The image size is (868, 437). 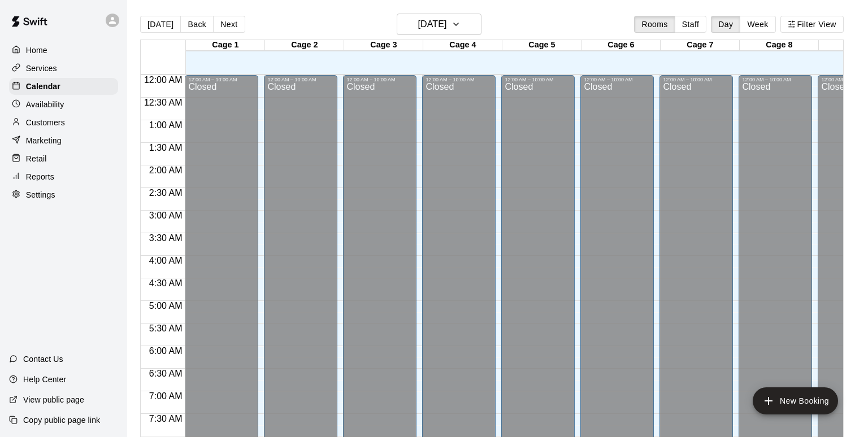 I want to click on div: Services, so click(x=63, y=69).